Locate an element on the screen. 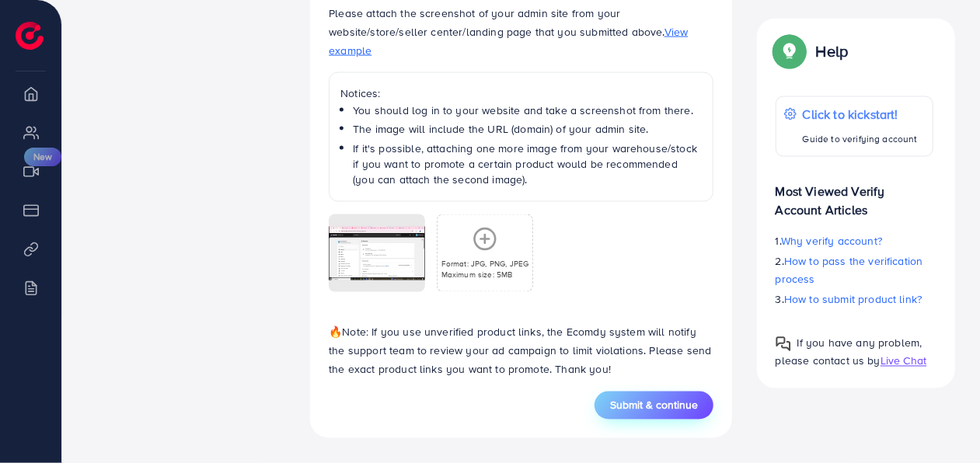 Image resolution: width=980 pixels, height=463 pixels. img: img uploaded is located at coordinates (377, 254).